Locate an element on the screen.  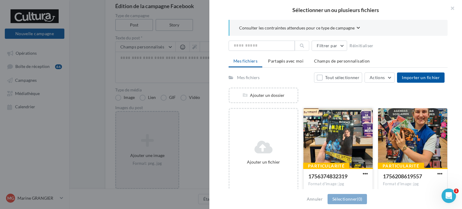
span: Mes fichiers is located at coordinates (245, 61).